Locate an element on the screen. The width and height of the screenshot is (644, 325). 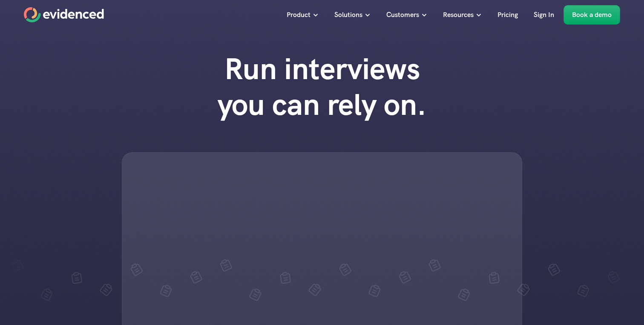
p: Customers is located at coordinates (402, 15).